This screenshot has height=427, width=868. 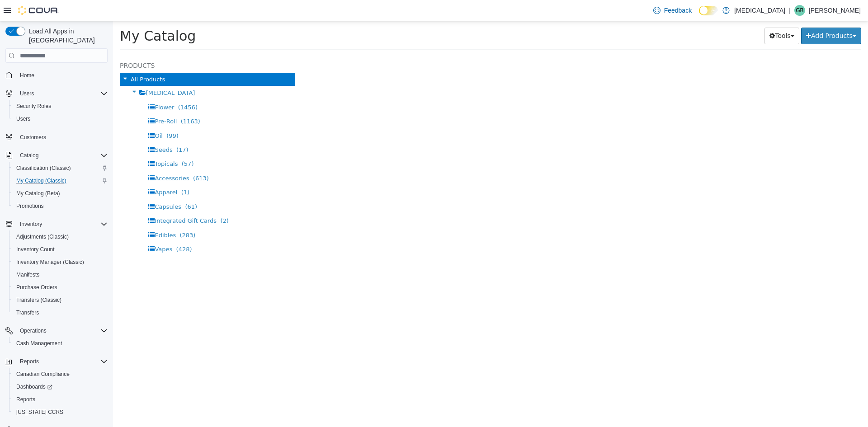 I want to click on span: Feedback, so click(x=677, y=10).